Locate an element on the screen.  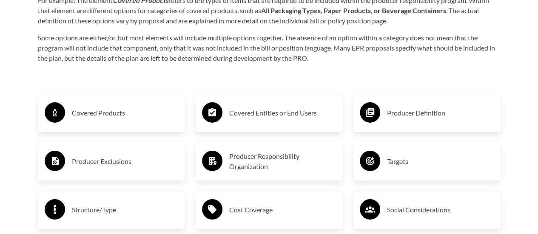
h3: Covered Products is located at coordinates (125, 113).